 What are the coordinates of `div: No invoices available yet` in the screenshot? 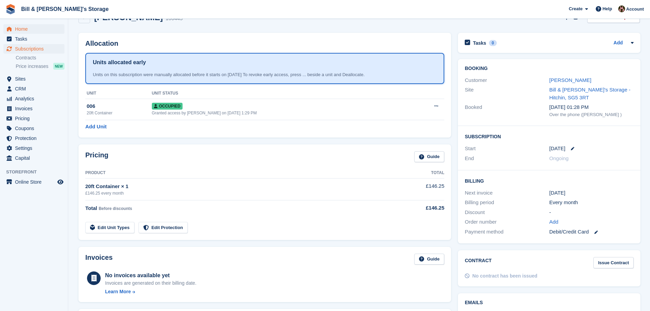 It's located at (151, 275).